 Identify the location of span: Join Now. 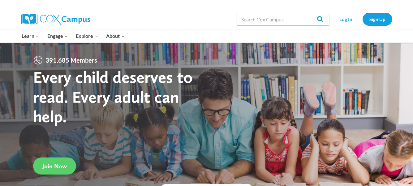
(54, 166).